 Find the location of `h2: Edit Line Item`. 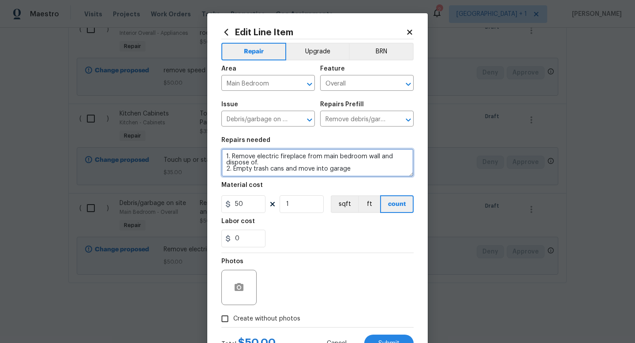

h2: Edit Line Item is located at coordinates (313, 32).